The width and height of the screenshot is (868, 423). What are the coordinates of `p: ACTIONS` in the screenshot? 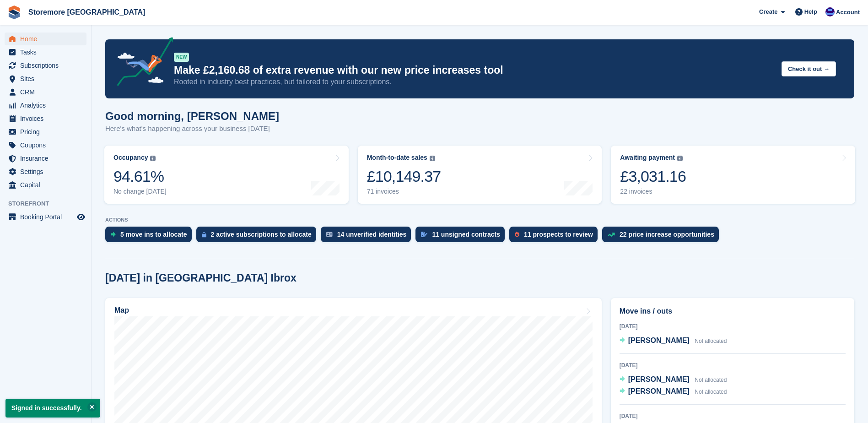 It's located at (480, 220).